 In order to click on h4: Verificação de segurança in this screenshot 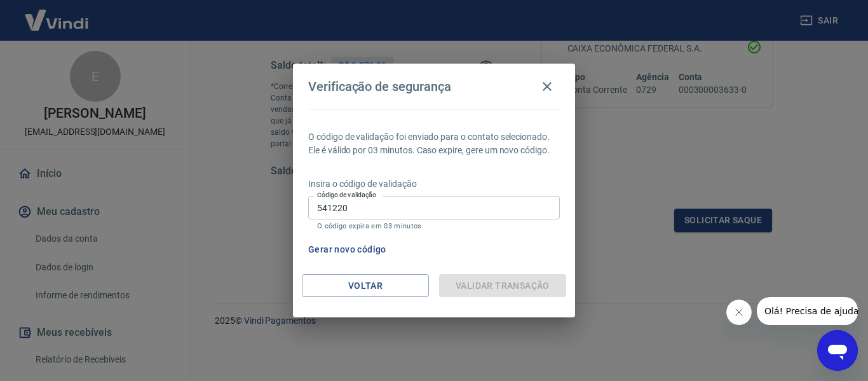, I will do `click(380, 86)`.